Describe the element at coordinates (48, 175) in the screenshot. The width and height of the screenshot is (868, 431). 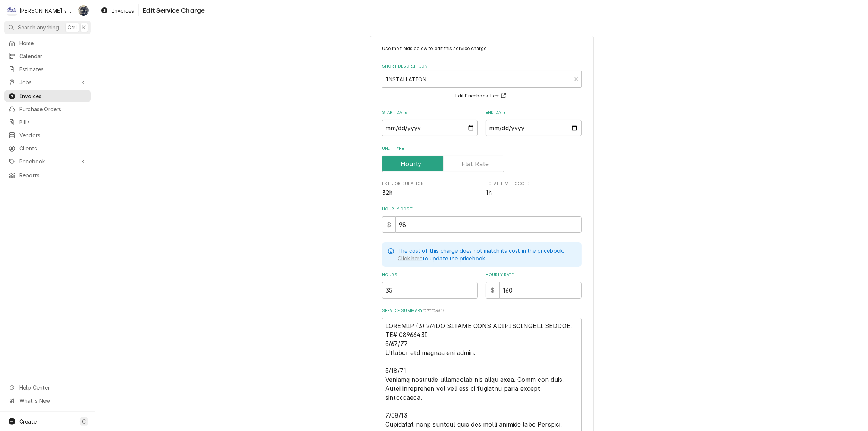
I see `a: Reports` at that location.